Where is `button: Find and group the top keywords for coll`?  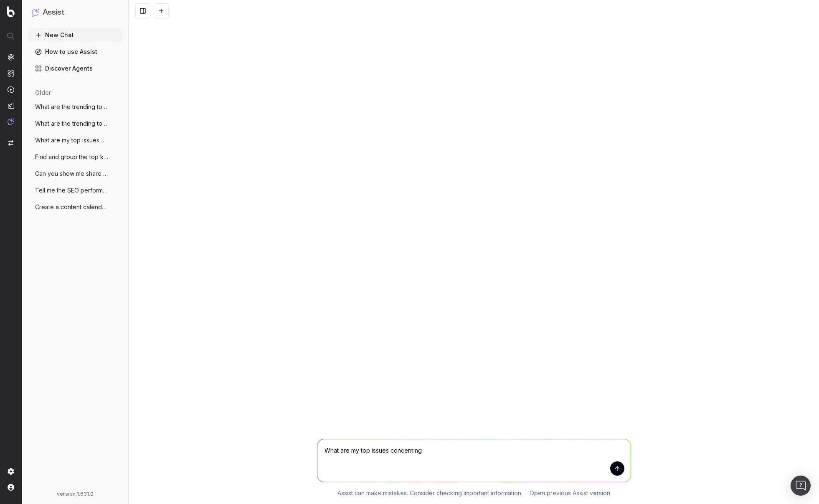
button: Find and group the top keywords for coll is located at coordinates (75, 157).